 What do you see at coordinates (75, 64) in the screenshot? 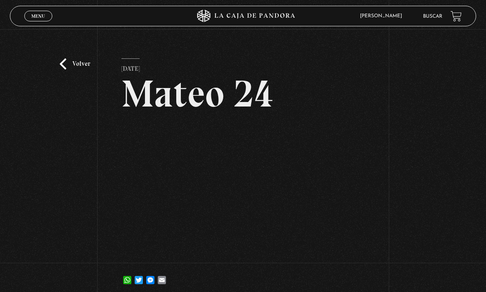
I see `a: Volver` at bounding box center [75, 64].